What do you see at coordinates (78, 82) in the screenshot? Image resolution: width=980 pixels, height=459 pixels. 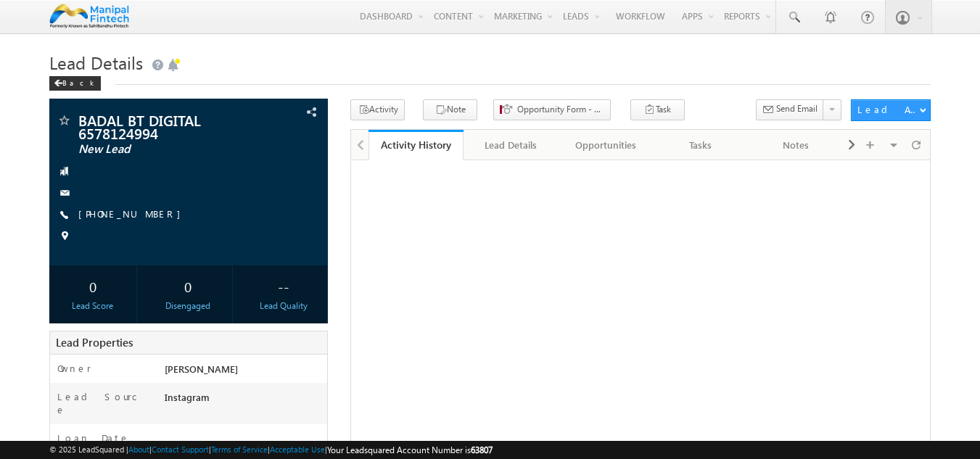 I see `a: Back` at bounding box center [78, 82].